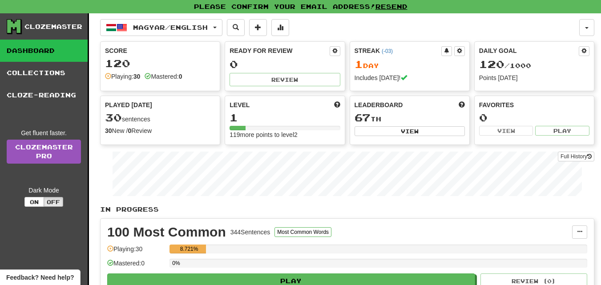 The image size is (601, 285). What do you see at coordinates (160, 51) in the screenshot?
I see `div: Score` at bounding box center [160, 51].